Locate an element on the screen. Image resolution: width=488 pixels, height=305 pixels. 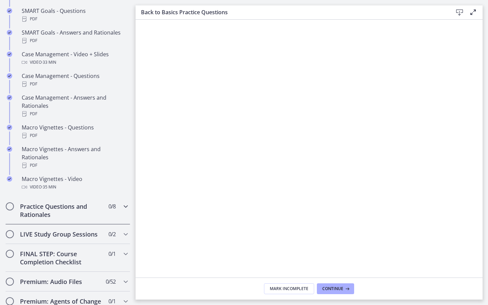
h3: Back to Basics Practice Questions is located at coordinates (292, 12).